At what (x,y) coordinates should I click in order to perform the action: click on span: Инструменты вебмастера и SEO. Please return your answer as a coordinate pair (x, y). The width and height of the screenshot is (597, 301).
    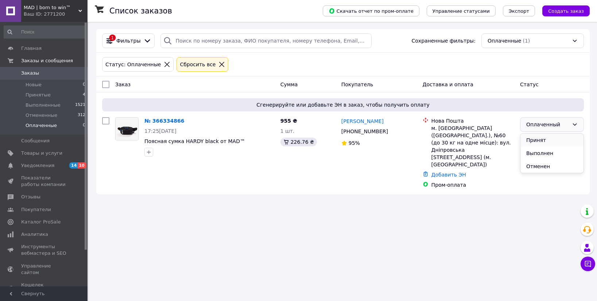
    Looking at the image, I should click on (44, 250).